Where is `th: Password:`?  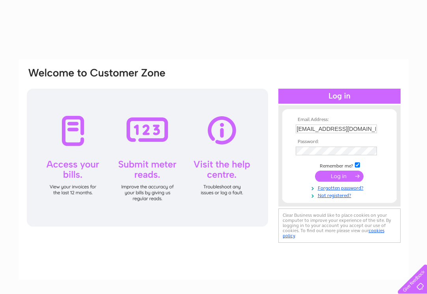 th: Password: is located at coordinates (339, 142).